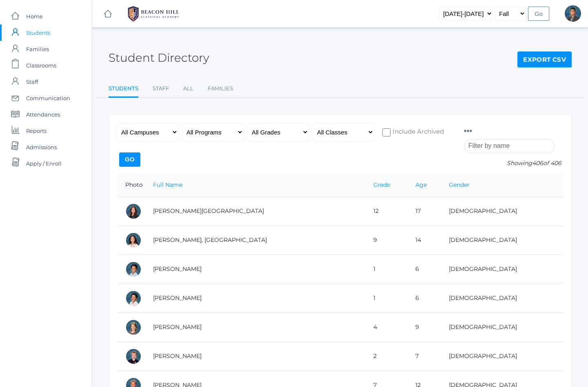 The width and height of the screenshot is (588, 387). What do you see at coordinates (538, 163) in the screenshot?
I see `span: 406` at bounding box center [538, 163].